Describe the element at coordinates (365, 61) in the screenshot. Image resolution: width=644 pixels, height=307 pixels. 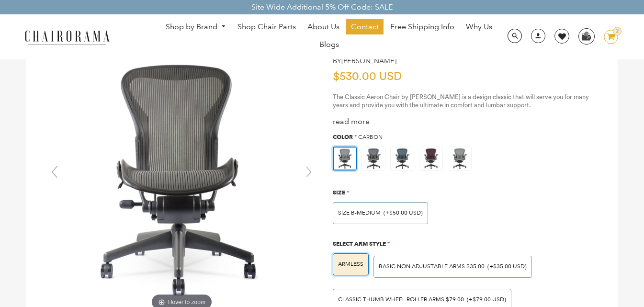
I see `h2: by` at that location.